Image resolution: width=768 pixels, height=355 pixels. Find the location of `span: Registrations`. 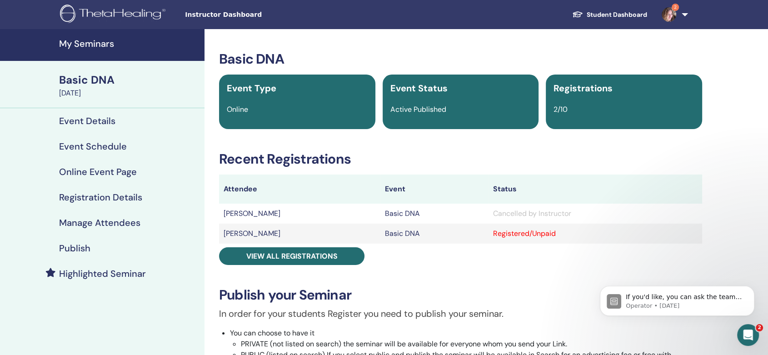

span: Registrations is located at coordinates (583, 88).